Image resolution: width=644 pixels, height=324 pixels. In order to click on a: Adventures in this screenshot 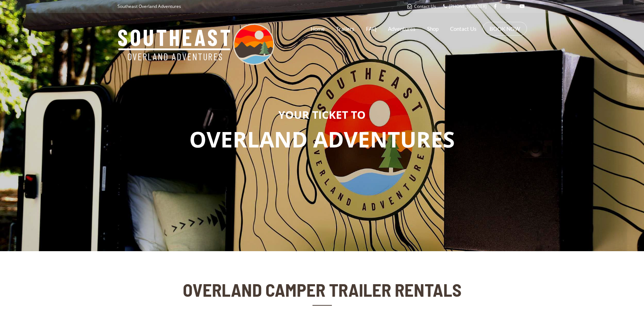, I will do `click(401, 29)`.